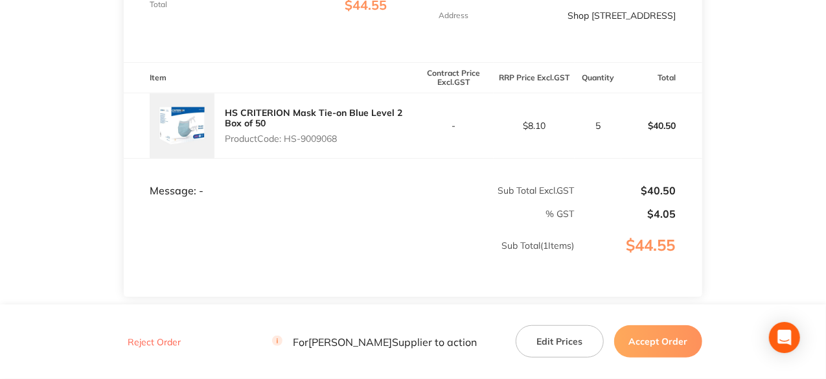 The width and height of the screenshot is (826, 379). Describe the element at coordinates (597, 78) in the screenshot. I see `th: Quantity` at that location.